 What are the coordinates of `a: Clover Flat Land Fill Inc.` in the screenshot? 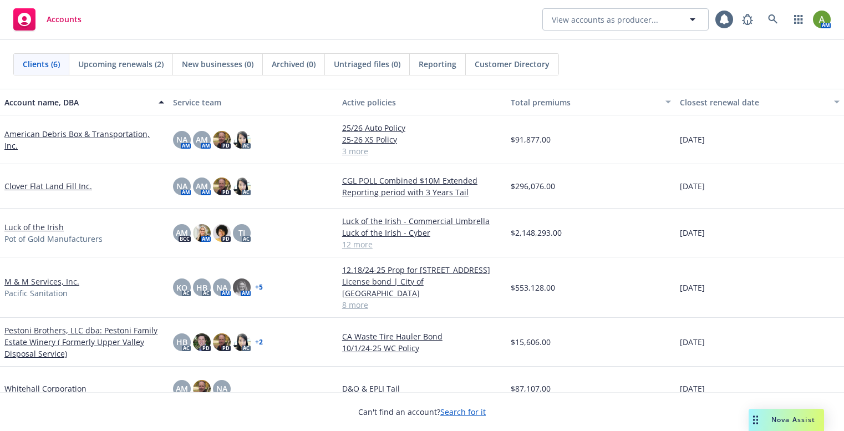 It's located at (48, 186).